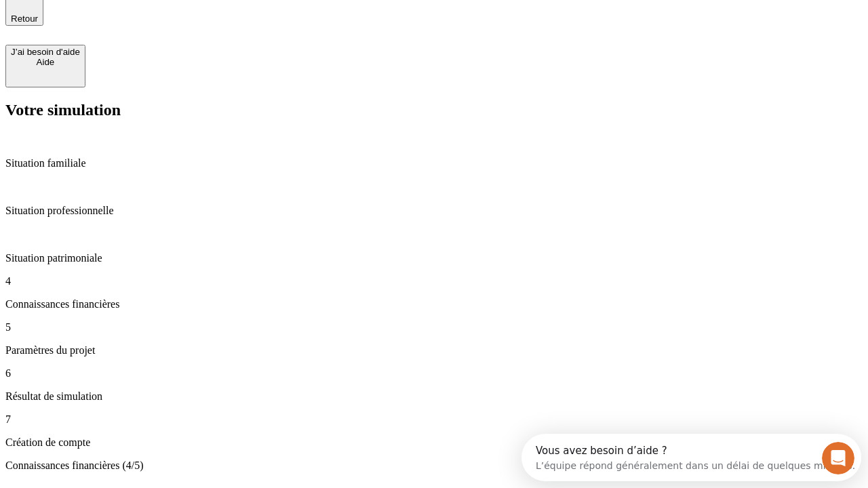 The width and height of the screenshot is (868, 488). Describe the element at coordinates (46, 52) in the screenshot. I see `div: J’ai besoin d'aide` at that location.